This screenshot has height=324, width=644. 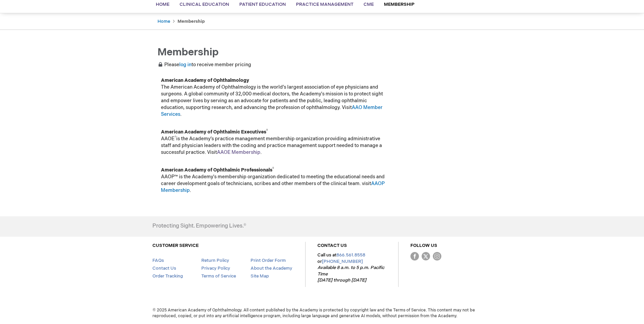 What do you see at coordinates (205, 80) in the screenshot?
I see `strong: American Academy of Ophthalmology` at bounding box center [205, 80].